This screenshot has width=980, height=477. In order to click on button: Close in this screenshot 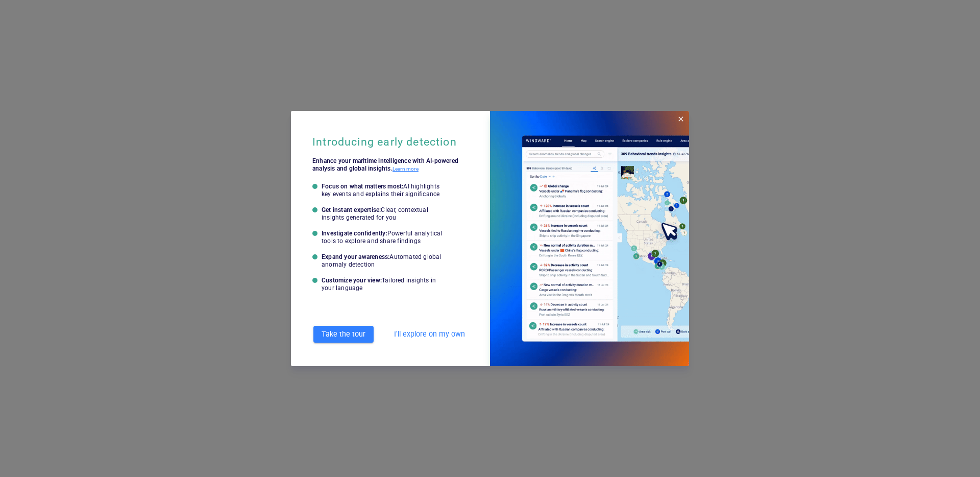, I will do `click(681, 119)`.